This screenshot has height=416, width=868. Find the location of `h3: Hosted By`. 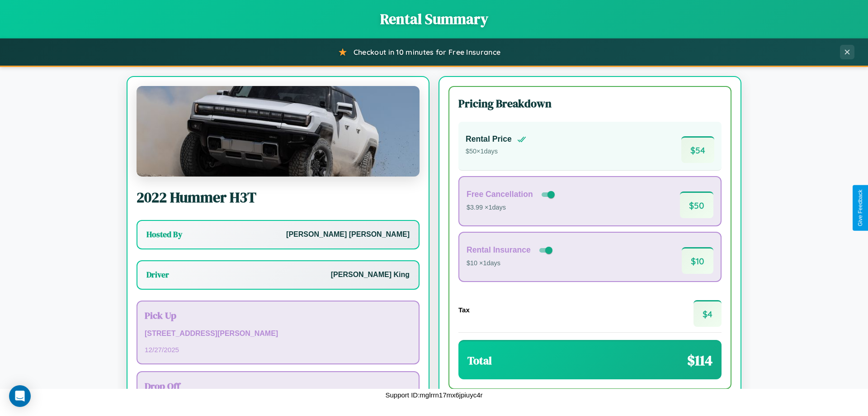

h3: Hosted By is located at coordinates (164, 234).